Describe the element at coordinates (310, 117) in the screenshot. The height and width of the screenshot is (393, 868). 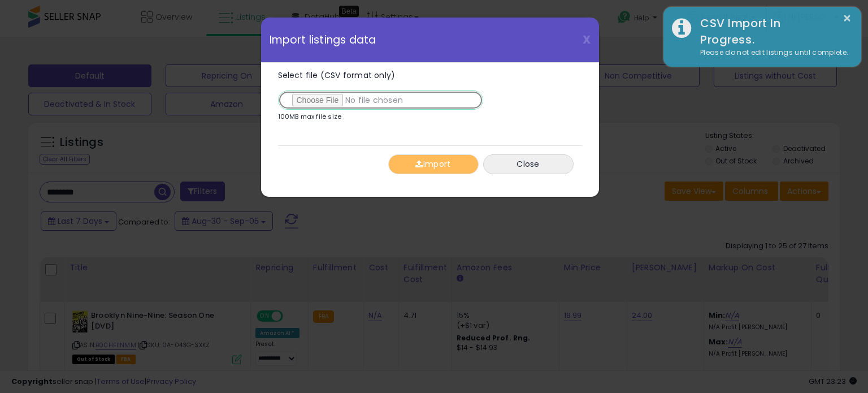
I see `p: 100MB max file size` at that location.